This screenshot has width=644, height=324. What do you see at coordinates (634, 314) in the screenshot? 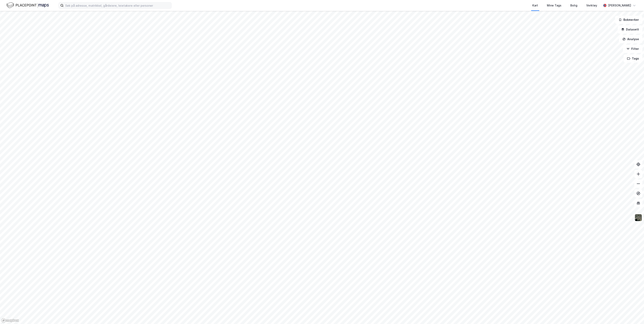
I see `div: Chat Widget` at bounding box center [634, 314].